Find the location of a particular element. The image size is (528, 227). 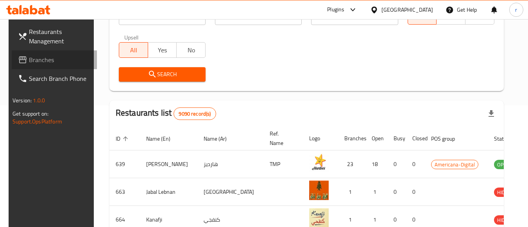

span: 9090 record(s) is located at coordinates (194, 114).